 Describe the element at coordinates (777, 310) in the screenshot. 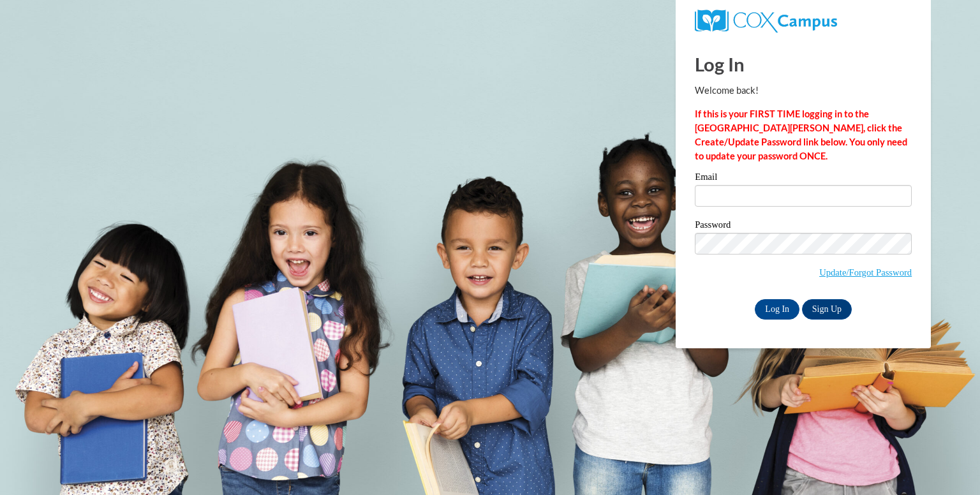

I see `input: Log In` at that location.